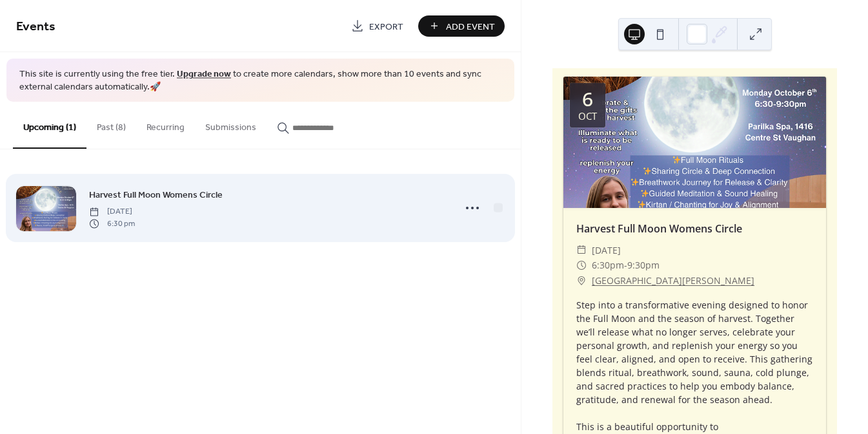 This screenshot has height=434, width=868. What do you see at coordinates (461, 26) in the screenshot?
I see `a: Add Event` at bounding box center [461, 26].